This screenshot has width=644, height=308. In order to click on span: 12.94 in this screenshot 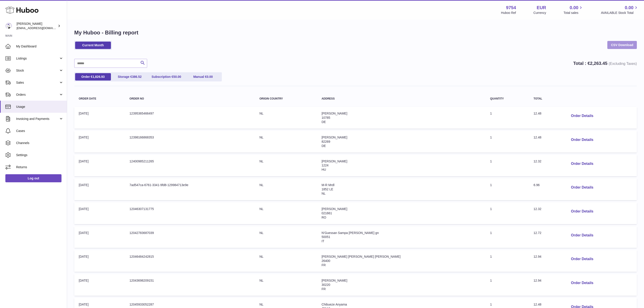, I will do `click(537, 280)`.